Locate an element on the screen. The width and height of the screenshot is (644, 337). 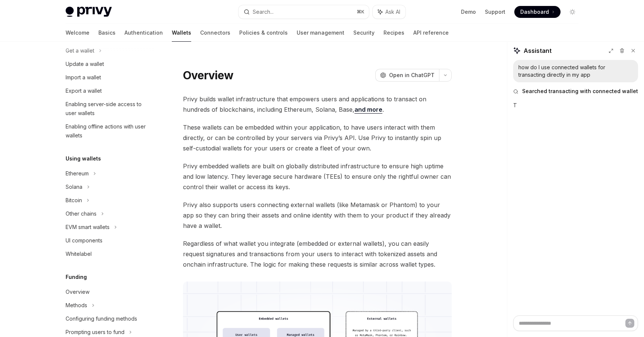
a: API reference is located at coordinates (430, 33).